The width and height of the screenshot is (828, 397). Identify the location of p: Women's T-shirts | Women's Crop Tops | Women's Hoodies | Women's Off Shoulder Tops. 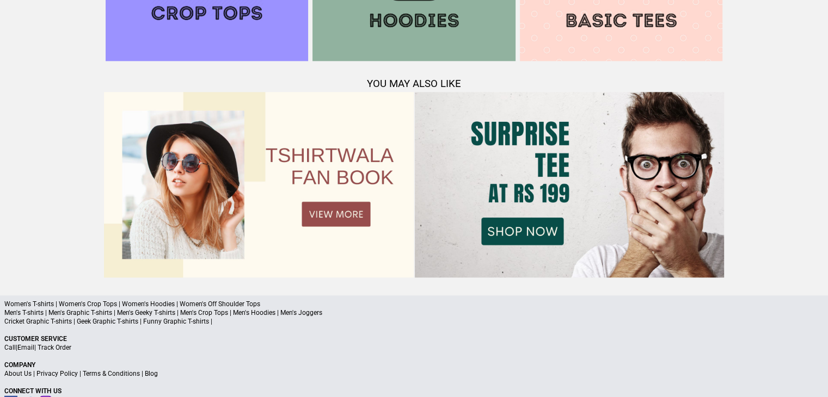
(414, 304).